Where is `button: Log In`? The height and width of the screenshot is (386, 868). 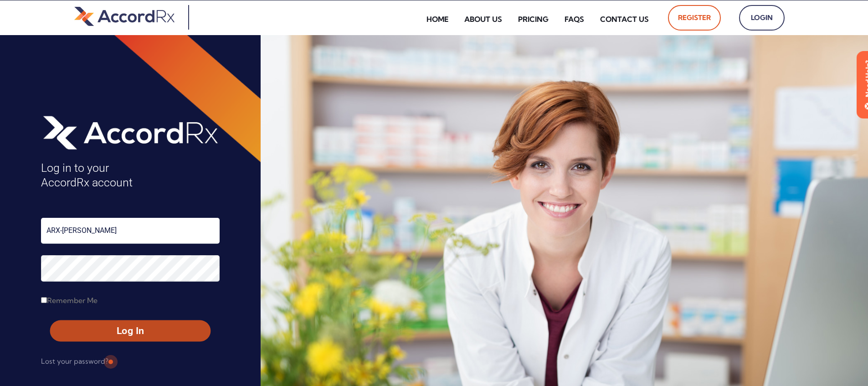 button: Log In is located at coordinates (131, 331).